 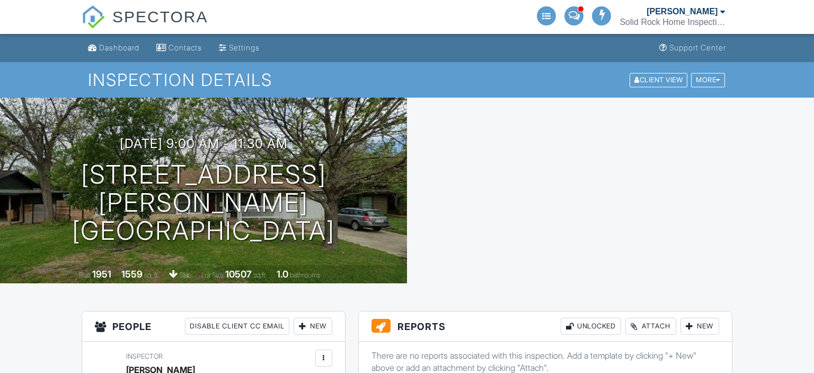 I want to click on span: bathrooms, so click(x=305, y=274).